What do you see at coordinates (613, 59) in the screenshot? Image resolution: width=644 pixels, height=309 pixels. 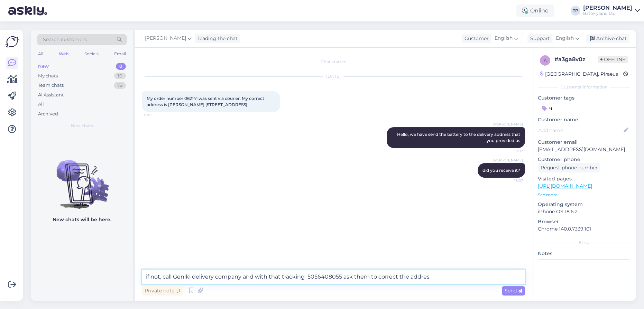 I see `span: Offline` at bounding box center [613, 59].